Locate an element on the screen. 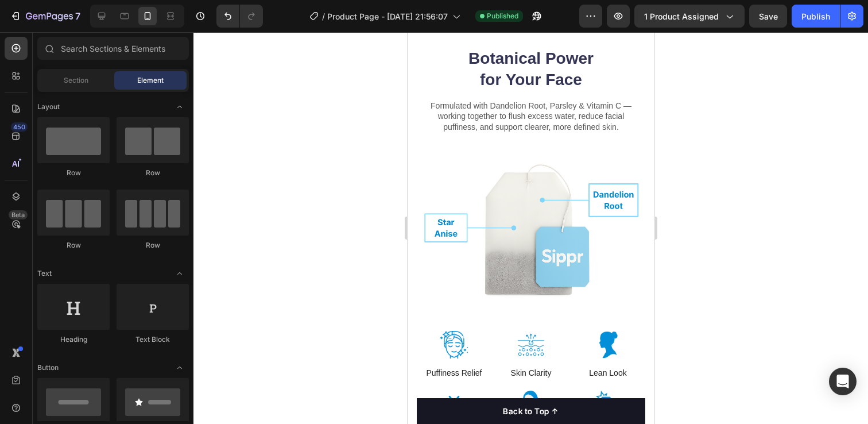  div: Text Block is located at coordinates (153, 339).